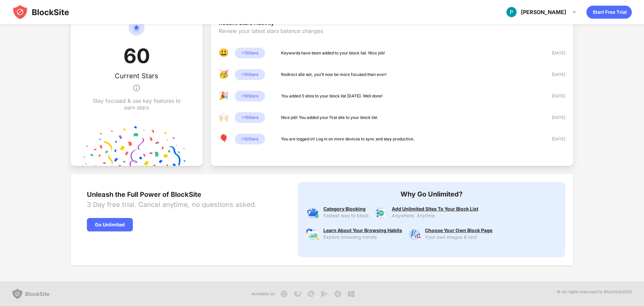  Describe the element at coordinates (348, 139) in the screenshot. I see `div: You are logged in! Log in on more devices to sync and stay productive.` at that location.